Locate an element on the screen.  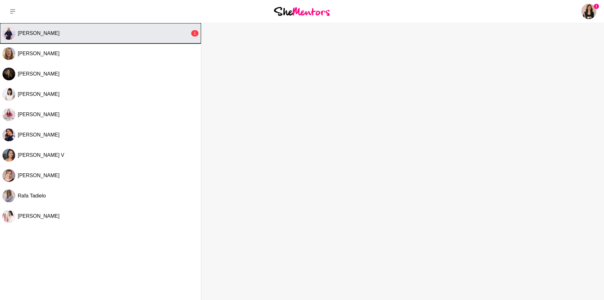
img: T is located at coordinates (9, 54).